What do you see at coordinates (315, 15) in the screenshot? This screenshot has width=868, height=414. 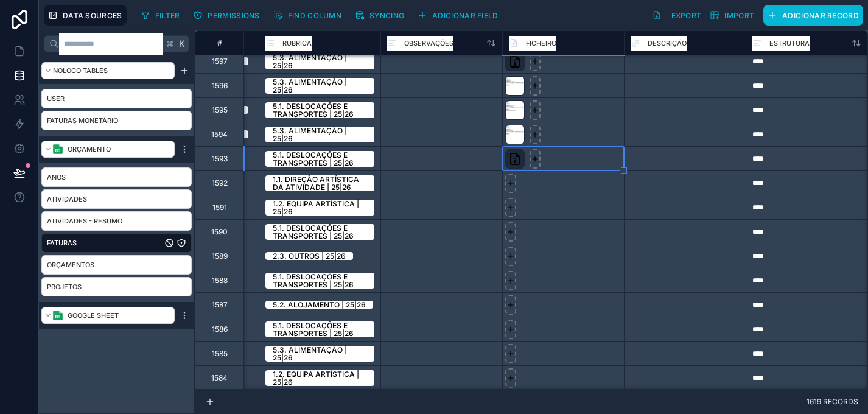 I see `span: Find column` at bounding box center [315, 15].